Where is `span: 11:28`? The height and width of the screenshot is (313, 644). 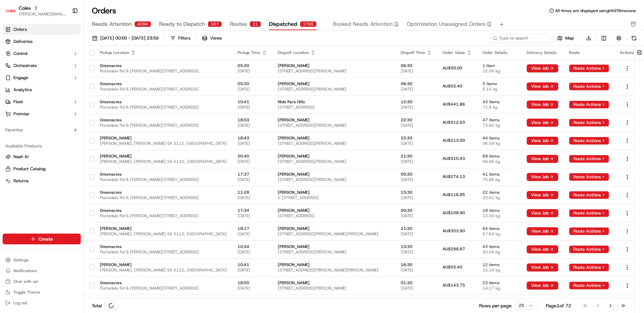
span: 11:28 is located at coordinates (253, 192).